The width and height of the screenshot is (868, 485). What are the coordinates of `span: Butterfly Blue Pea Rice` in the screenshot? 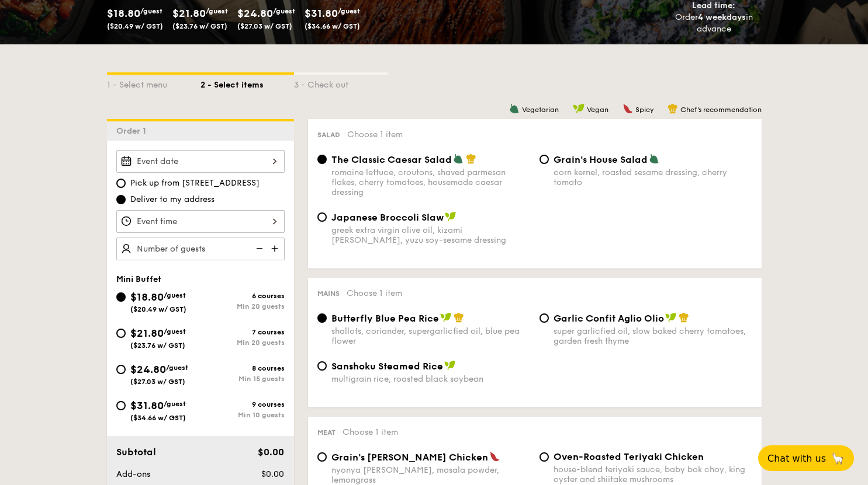 It's located at (385, 319).